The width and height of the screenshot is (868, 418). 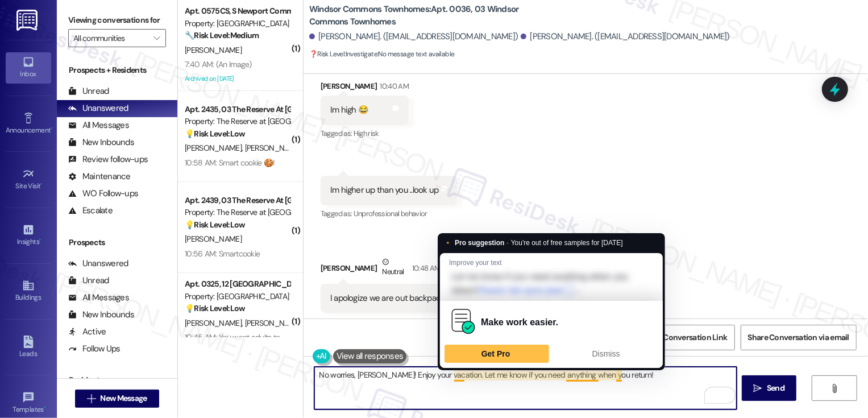 What do you see at coordinates (108, 159) in the screenshot?
I see `div: Review follow-ups` at bounding box center [108, 159].